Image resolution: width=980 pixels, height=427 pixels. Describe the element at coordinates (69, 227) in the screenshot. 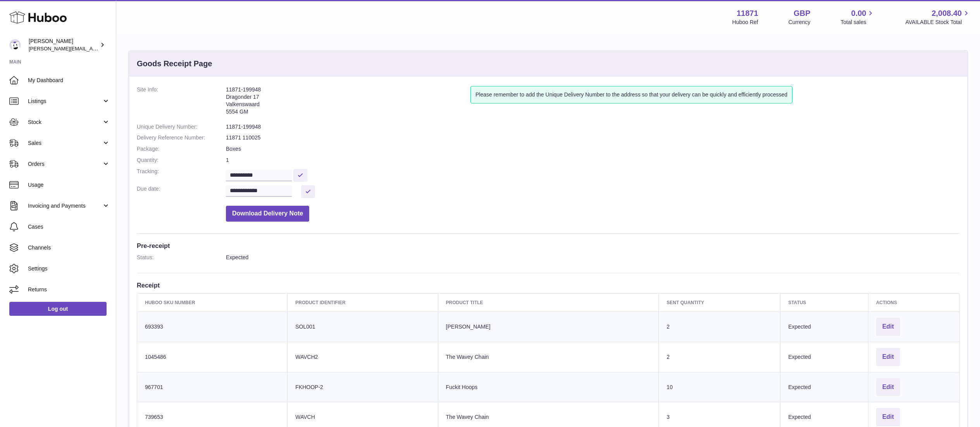

I see `span: Cases` at that location.